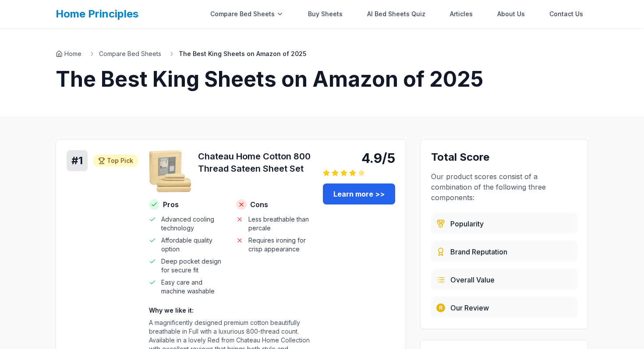  What do you see at coordinates (193, 245) in the screenshot?
I see `span: Affordable quality option` at bounding box center [193, 245].